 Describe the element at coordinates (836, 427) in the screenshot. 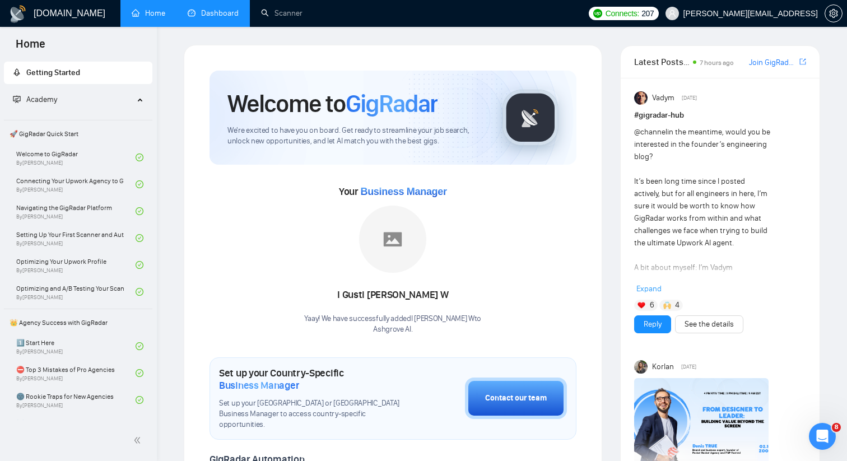

I see `span: 8` at that location.